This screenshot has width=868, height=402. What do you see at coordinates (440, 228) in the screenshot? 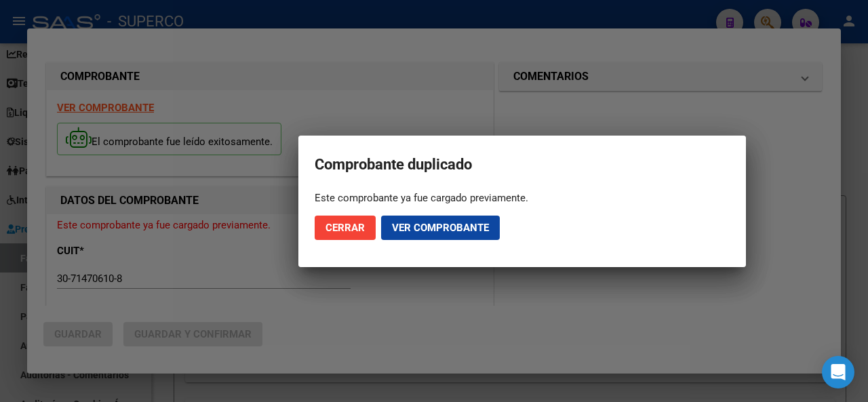
I see `button: Ver comprobante` at bounding box center [440, 228].